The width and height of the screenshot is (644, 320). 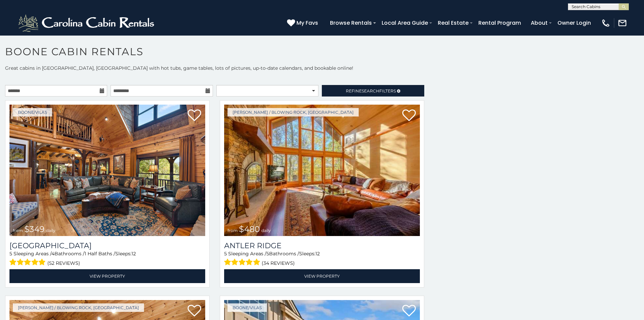 What do you see at coordinates (308, 23) in the screenshot?
I see `span: My Favs` at bounding box center [308, 23].